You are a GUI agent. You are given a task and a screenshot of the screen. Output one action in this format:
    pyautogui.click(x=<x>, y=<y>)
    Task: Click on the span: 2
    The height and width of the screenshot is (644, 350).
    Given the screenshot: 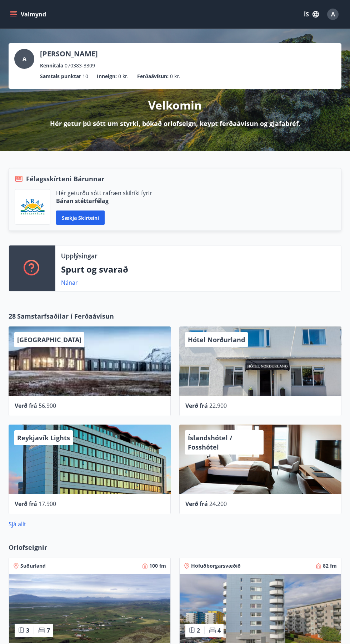 What is the action you would take?
    pyautogui.click(x=198, y=631)
    